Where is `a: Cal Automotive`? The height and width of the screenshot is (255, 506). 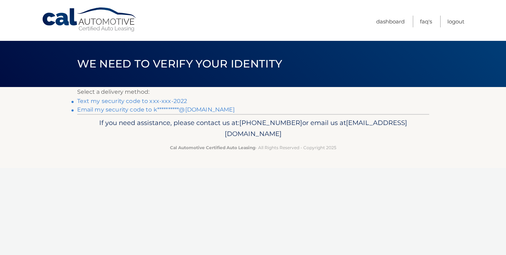
a: Cal Automotive is located at coordinates (90, 20).